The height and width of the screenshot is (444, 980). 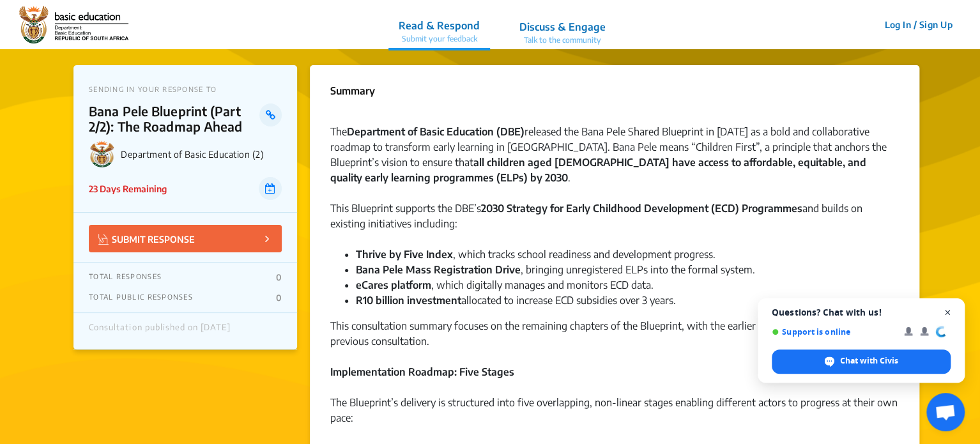 I want to click on strong: 2030 Strategy for Early Childhood Development (ECD) Programmes, so click(x=641, y=208).